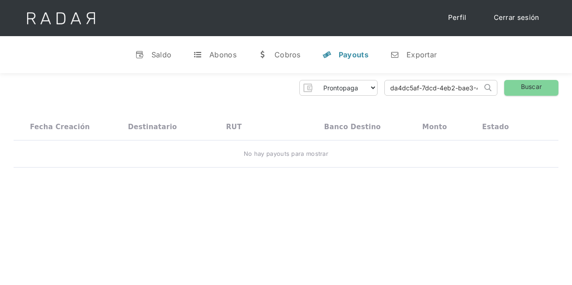 Image resolution: width=572 pixels, height=285 pixels. What do you see at coordinates (338, 88) in the screenshot?
I see `form: Form` at bounding box center [338, 88].